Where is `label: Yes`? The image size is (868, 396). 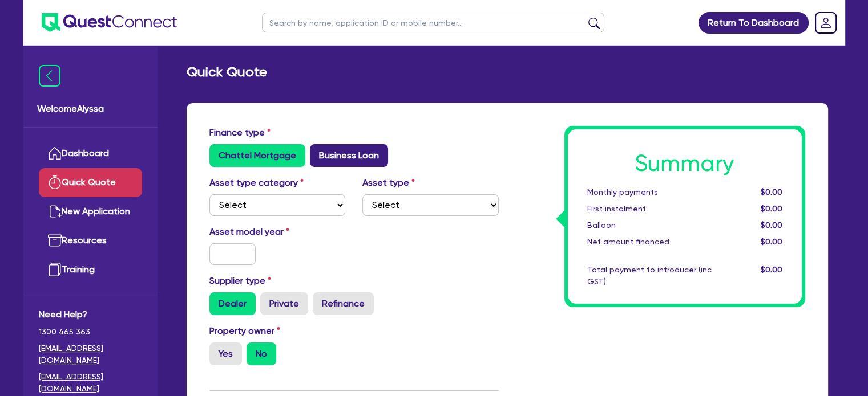
label: Yes is located at coordinates (226, 354).